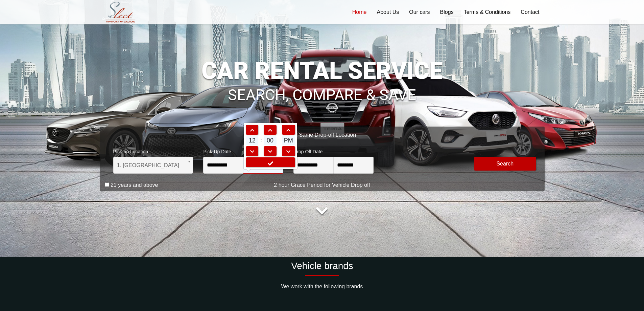 This screenshot has height=311, width=644. What do you see at coordinates (322, 185) in the screenshot?
I see `p: 2 hour Grace Period for Vehicle Drop off` at bounding box center [322, 185].